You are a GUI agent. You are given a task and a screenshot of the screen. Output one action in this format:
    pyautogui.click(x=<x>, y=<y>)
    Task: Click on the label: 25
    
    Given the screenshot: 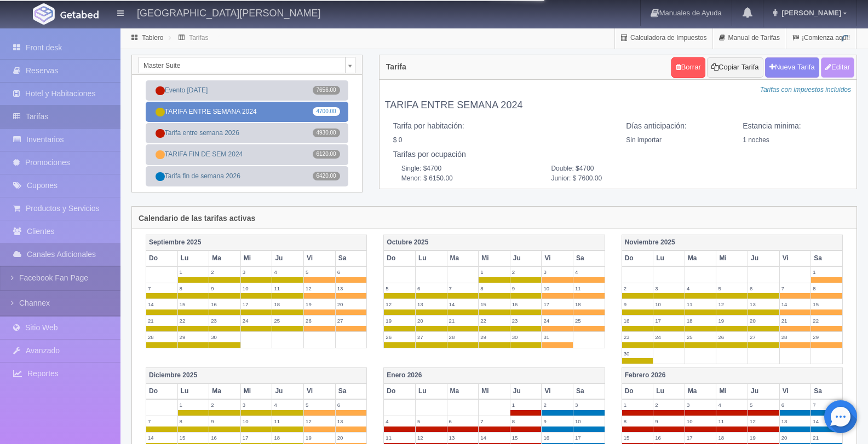 What is the action you would take?
    pyautogui.click(x=700, y=337)
    